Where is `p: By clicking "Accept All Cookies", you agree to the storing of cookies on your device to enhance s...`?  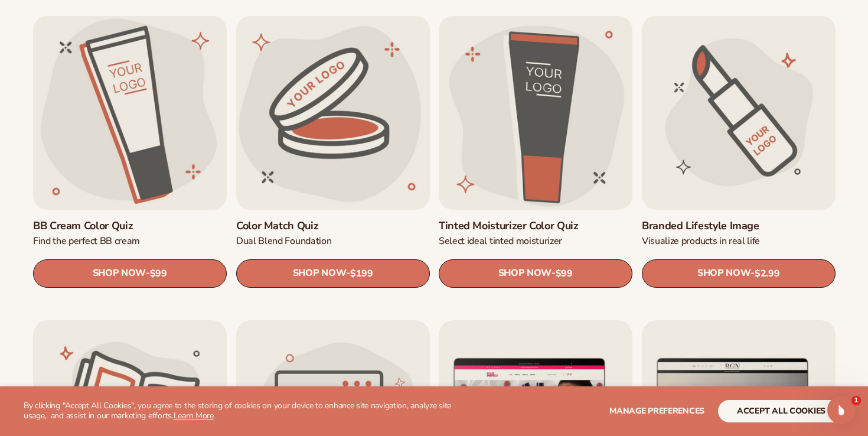 p: By clicking "Accept All Cookies", you agree to the storing of cookies on your device to enhance s... is located at coordinates (242, 411).